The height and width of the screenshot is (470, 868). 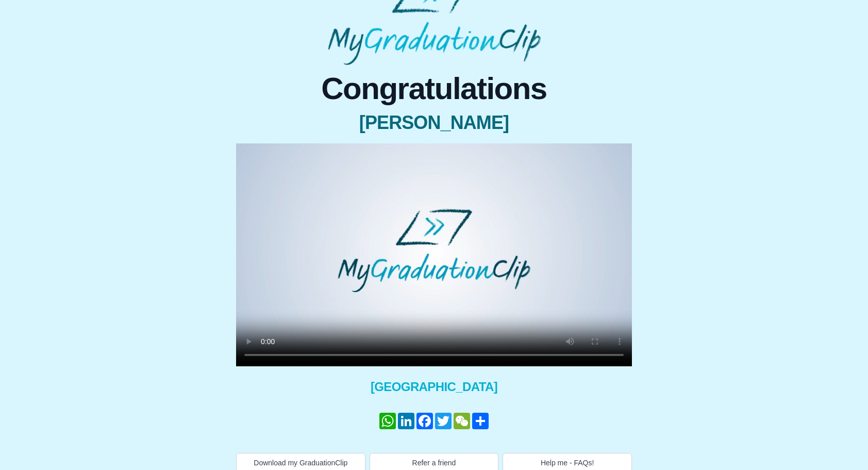 I want to click on a: Twitter, so click(x=443, y=421).